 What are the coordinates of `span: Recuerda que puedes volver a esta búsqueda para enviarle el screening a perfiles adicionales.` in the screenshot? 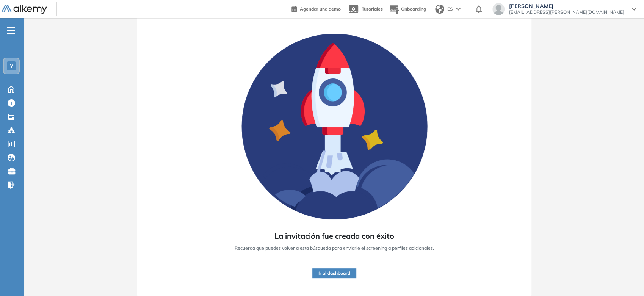 It's located at (335, 249).